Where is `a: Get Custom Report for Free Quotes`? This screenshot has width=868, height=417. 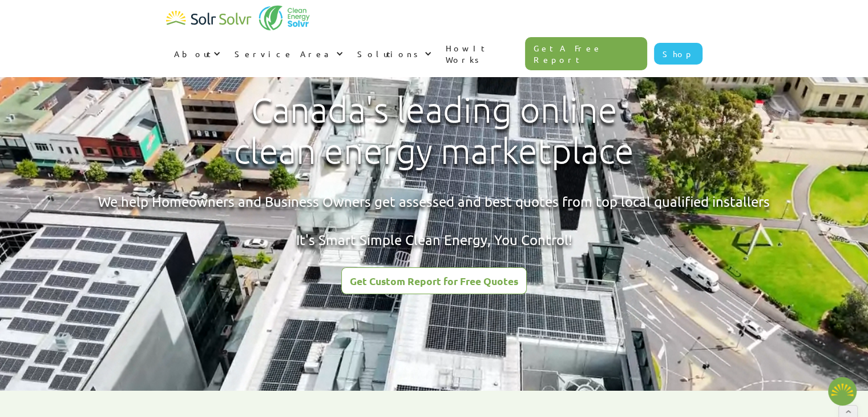 a: Get Custom Report for Free Quotes is located at coordinates (434, 281).